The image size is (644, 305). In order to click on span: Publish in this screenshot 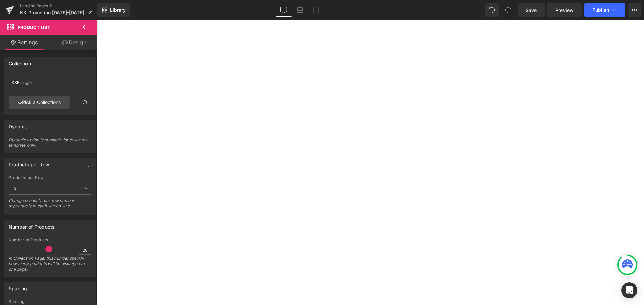, I will do `click(601, 10)`.